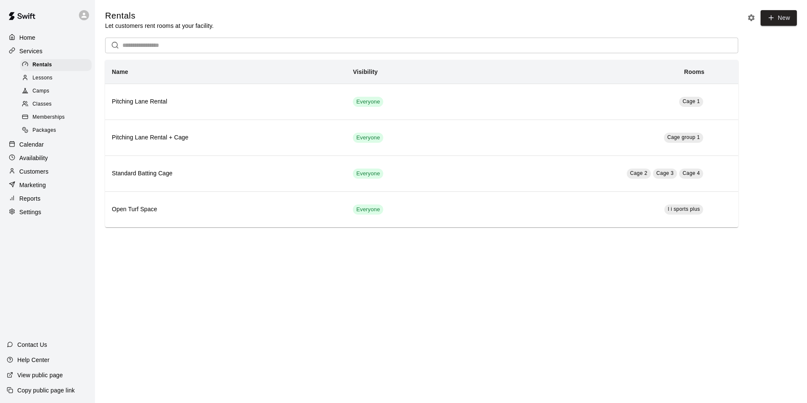 This screenshot has width=807, height=403. I want to click on div: Home, so click(47, 38).